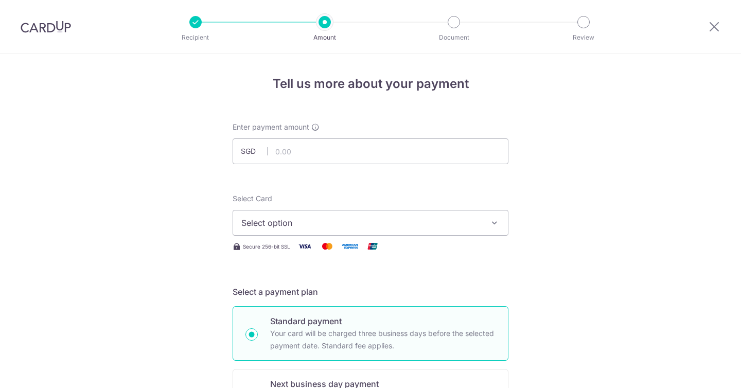 The width and height of the screenshot is (741, 388). What do you see at coordinates (371, 292) in the screenshot?
I see `h5: Select a payment plan` at bounding box center [371, 292].